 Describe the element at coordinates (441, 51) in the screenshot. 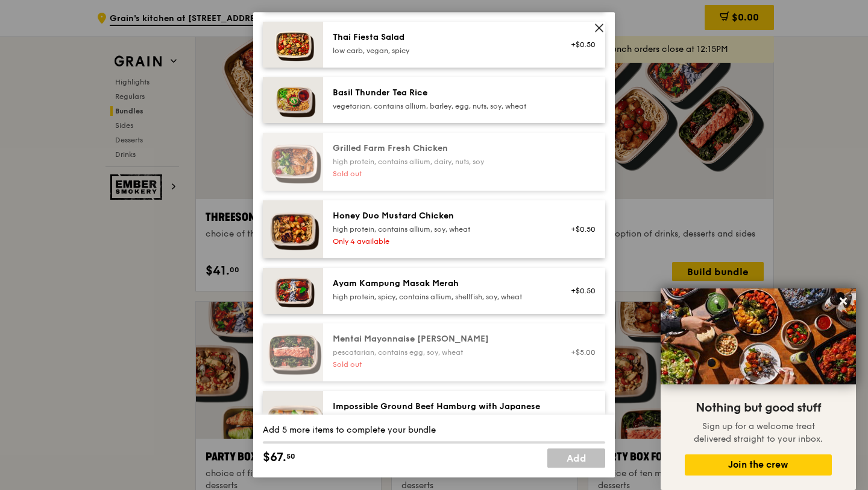

I see `div: low carb, vegan, spicy` at that location.